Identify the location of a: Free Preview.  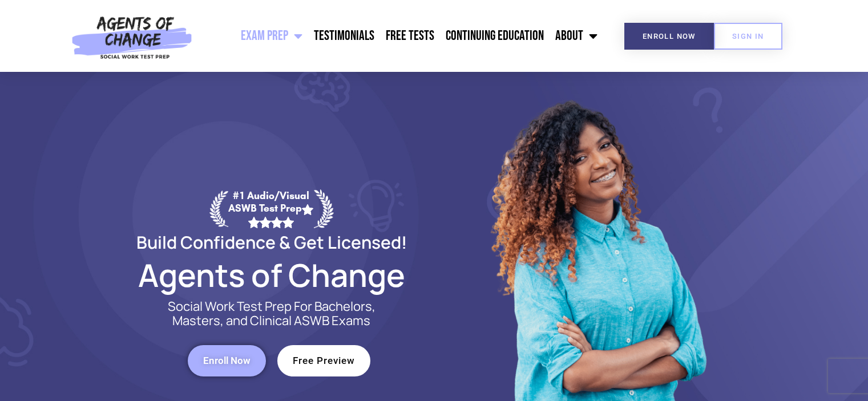
(324, 361).